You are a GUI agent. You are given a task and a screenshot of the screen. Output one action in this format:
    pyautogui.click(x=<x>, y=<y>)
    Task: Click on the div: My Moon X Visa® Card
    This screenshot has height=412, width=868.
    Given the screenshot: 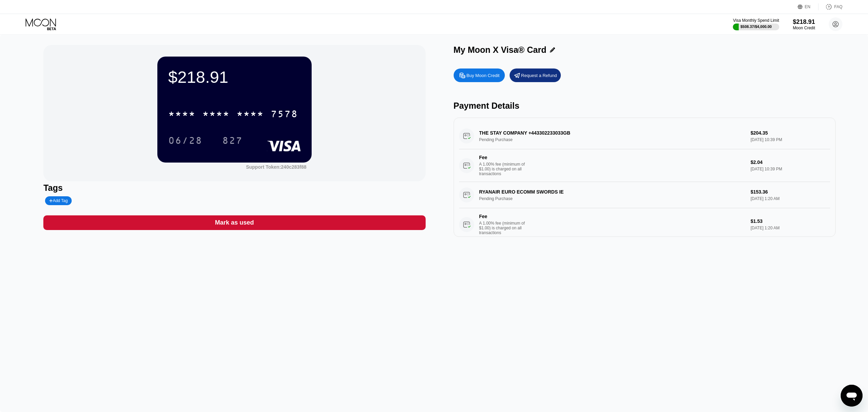 What is the action you would take?
    pyautogui.click(x=500, y=50)
    